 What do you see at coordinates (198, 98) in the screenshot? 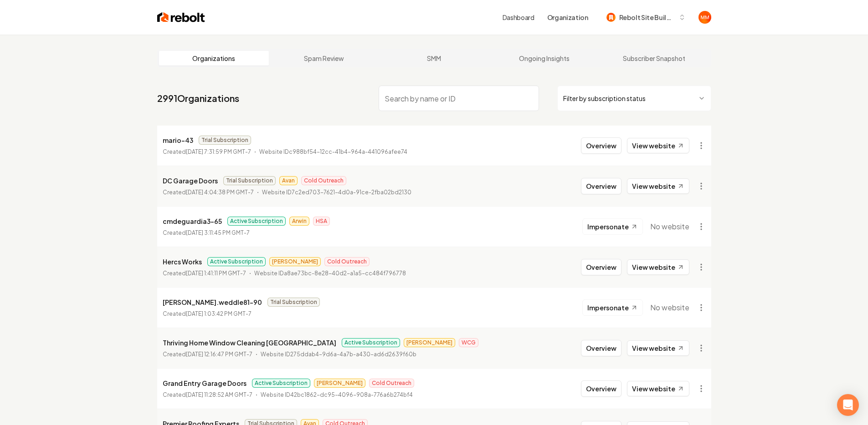
I see `a: 2991Organizations` at bounding box center [198, 98].